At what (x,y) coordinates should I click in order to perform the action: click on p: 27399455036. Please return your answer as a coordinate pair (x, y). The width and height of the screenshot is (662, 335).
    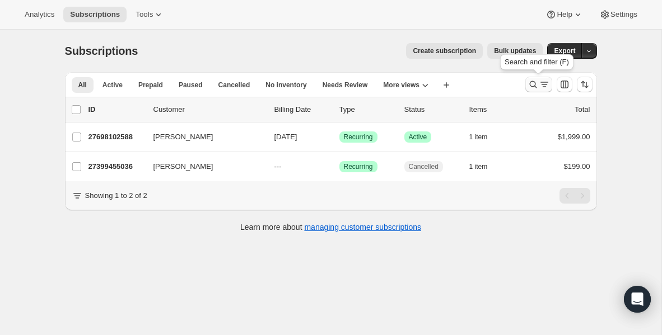
    Looking at the image, I should click on (116, 167).